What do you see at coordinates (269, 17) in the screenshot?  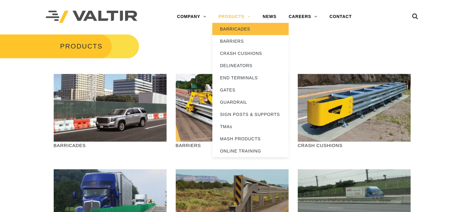 I see `a: NEWS` at bounding box center [269, 17].